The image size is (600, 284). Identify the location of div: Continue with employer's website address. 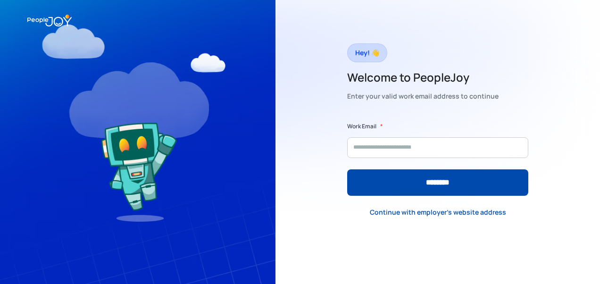
(438, 212).